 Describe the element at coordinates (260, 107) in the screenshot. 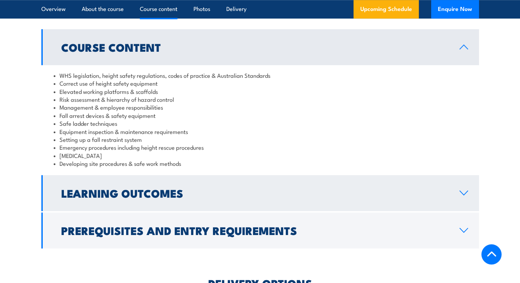

I see `li: Management & employee responsibilities` at that location.